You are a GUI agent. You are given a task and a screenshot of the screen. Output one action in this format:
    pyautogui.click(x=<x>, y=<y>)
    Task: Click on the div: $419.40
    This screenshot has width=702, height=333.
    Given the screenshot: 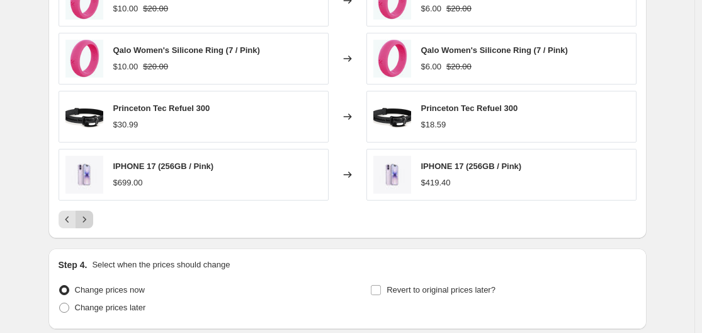 What is the action you would take?
    pyautogui.click(x=436, y=183)
    